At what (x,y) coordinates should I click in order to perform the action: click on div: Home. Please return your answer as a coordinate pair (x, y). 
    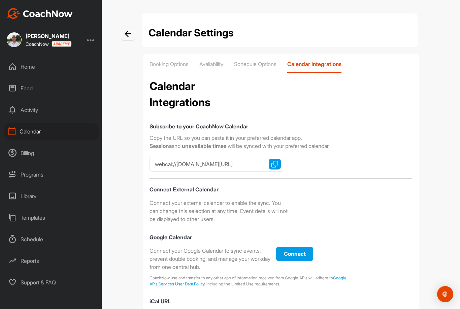
    Looking at the image, I should click on (51, 67).